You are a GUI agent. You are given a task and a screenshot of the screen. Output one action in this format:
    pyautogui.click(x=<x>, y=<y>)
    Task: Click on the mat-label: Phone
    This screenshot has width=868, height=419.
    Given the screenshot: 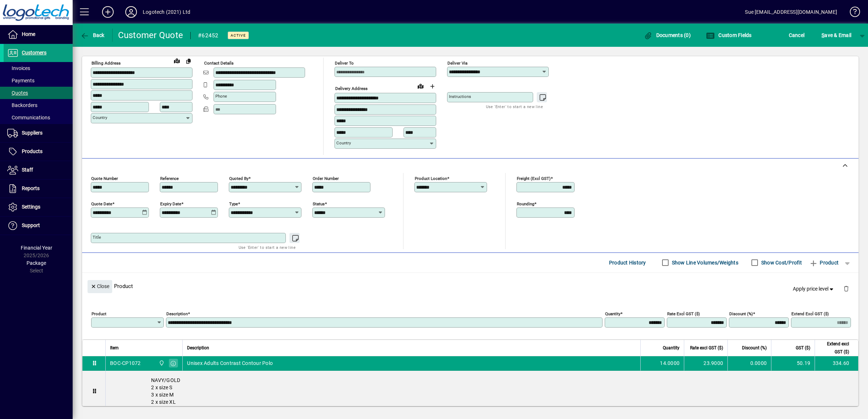 What is the action you would take?
    pyautogui.click(x=221, y=96)
    